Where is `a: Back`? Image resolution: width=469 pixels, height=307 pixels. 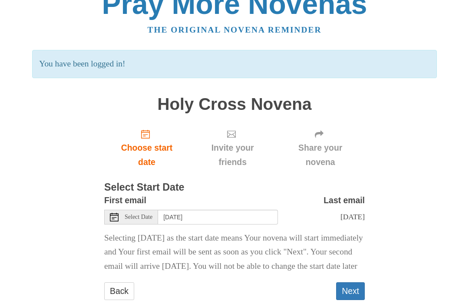 a: Back is located at coordinates (119, 291).